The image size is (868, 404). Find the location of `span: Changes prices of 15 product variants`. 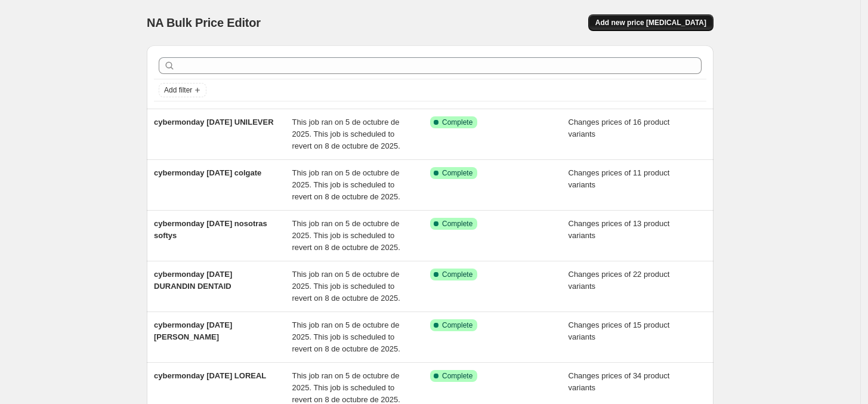

span: Changes prices of 15 product variants is located at coordinates (619, 331).